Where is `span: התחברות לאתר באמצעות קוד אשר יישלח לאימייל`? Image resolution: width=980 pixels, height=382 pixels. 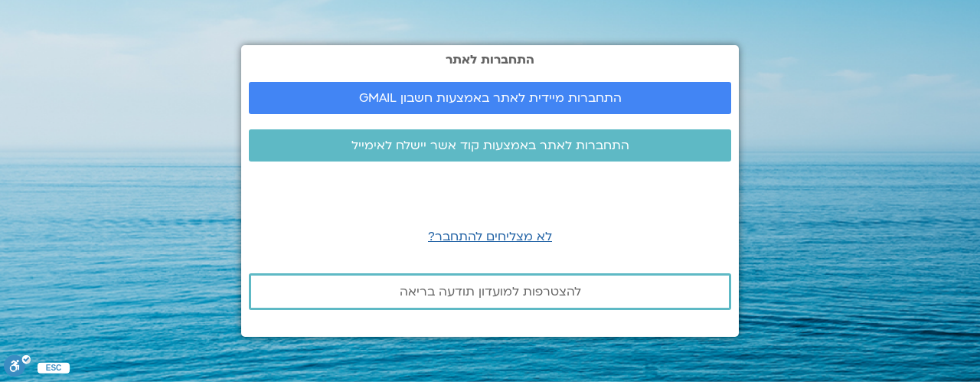 span: התחברות לאתר באמצעות קוד אשר יישלח לאימייל is located at coordinates (490, 145).